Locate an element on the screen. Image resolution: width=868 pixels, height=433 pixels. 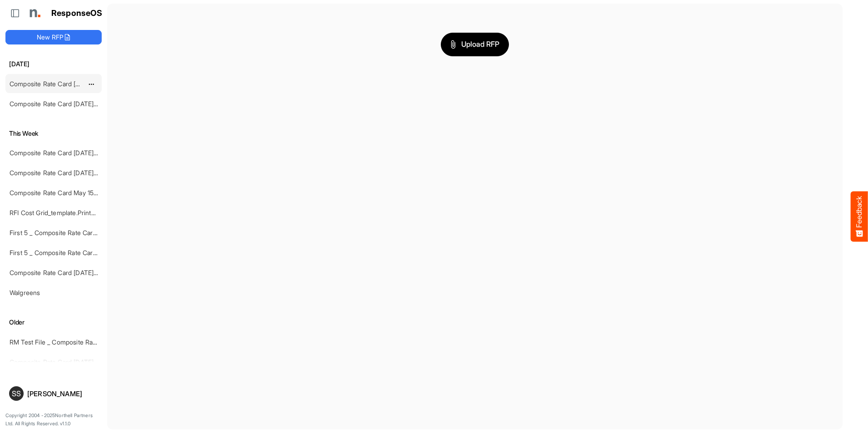
a: RFI Cost Grid_template.Prints and warehousing is located at coordinates (77, 212).